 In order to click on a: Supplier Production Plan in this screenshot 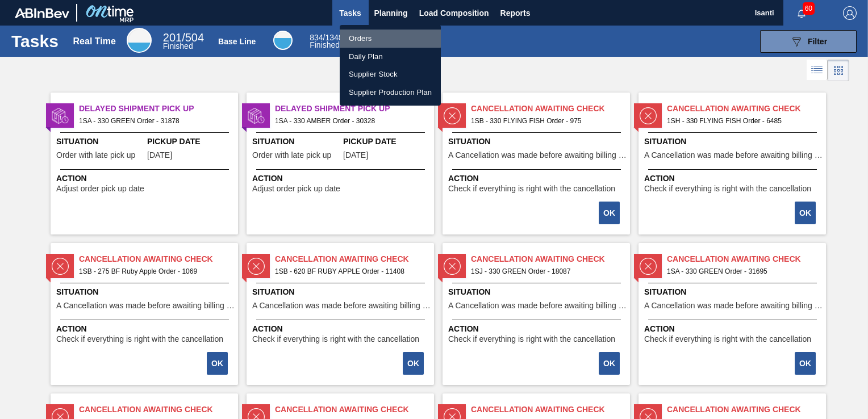, I will do `click(391, 92)`.